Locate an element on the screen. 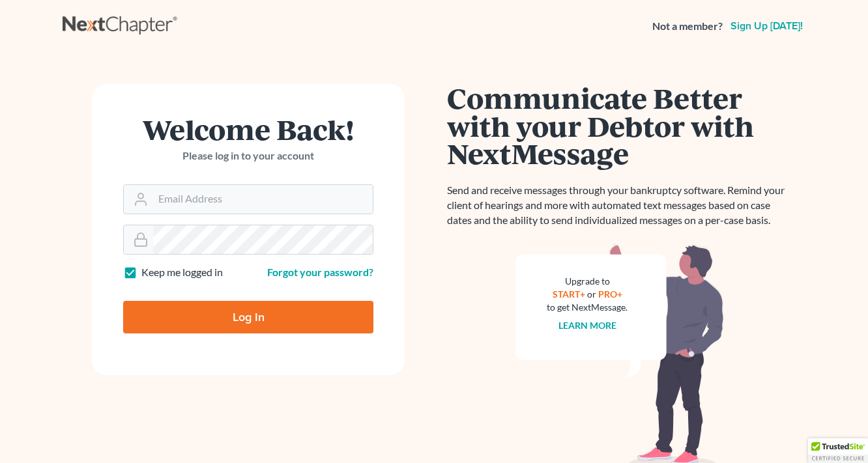 This screenshot has width=868, height=463. a: Learn more is located at coordinates (587, 325).